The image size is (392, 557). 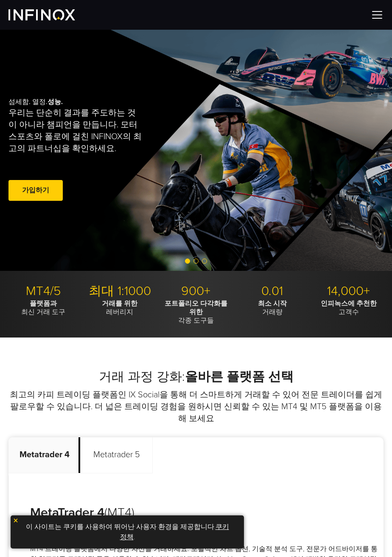 I want to click on span: Go to slide 1, so click(x=188, y=261).